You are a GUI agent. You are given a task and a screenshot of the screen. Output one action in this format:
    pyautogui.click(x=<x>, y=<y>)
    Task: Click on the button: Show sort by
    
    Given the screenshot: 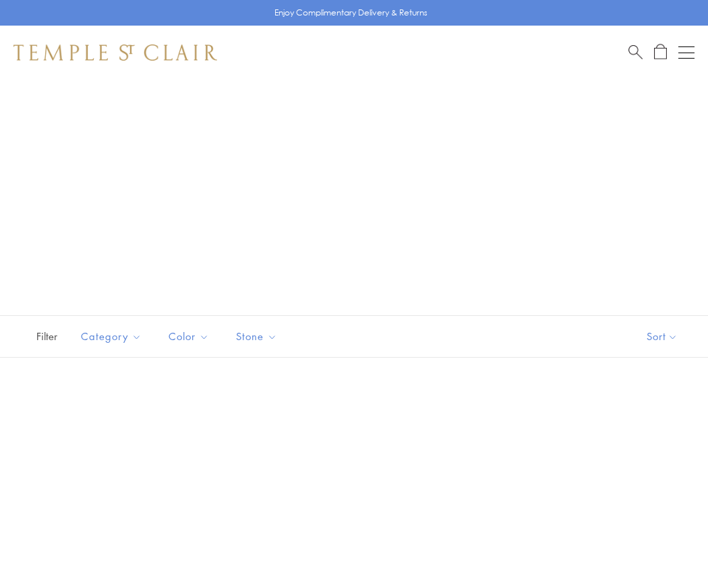 What is the action you would take?
    pyautogui.click(x=662, y=336)
    